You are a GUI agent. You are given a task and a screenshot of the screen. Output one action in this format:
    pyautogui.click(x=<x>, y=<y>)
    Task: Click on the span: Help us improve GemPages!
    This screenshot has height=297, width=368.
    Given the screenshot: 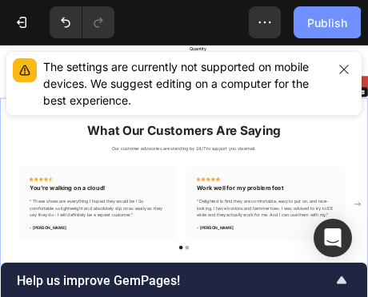 What is the action you would take?
    pyautogui.click(x=174, y=281)
    